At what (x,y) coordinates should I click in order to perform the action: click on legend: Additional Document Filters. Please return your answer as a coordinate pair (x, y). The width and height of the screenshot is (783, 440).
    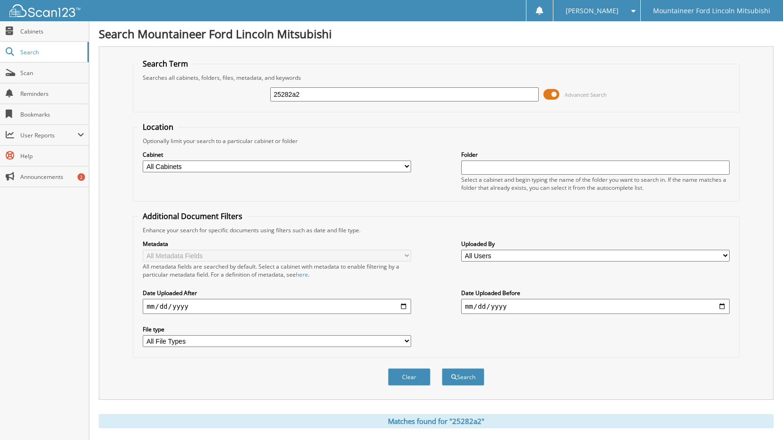
    Looking at the image, I should click on (192, 216).